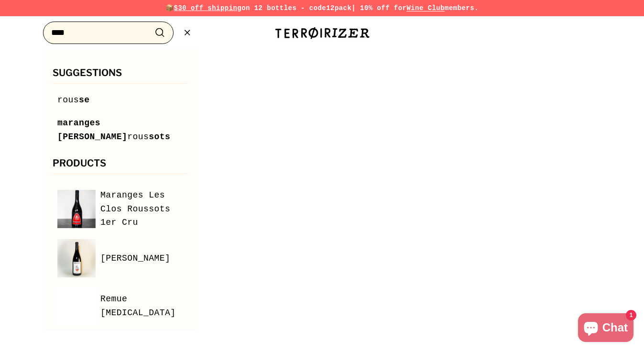  Describe the element at coordinates (141, 209) in the screenshot. I see `span: Maranges Les Clos Roussots 1er Cru` at that location.